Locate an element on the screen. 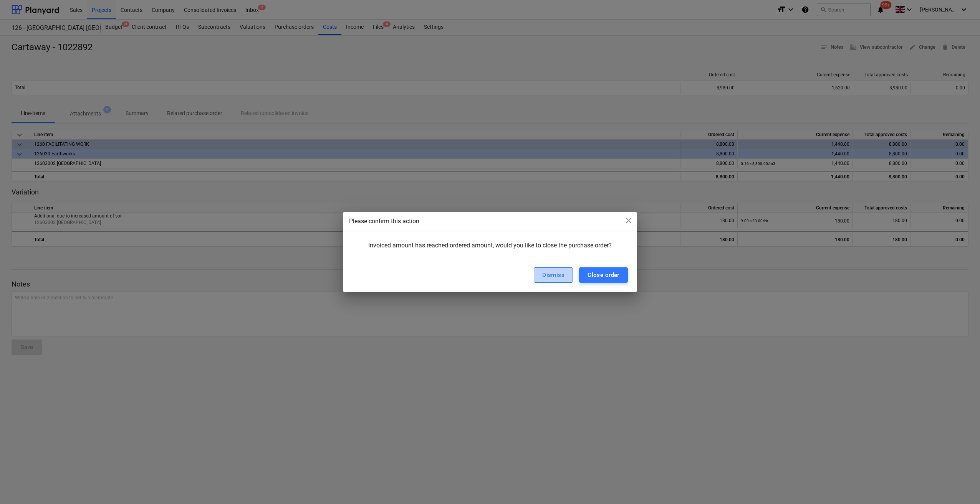 Image resolution: width=980 pixels, height=504 pixels. span: close is located at coordinates (628, 220).